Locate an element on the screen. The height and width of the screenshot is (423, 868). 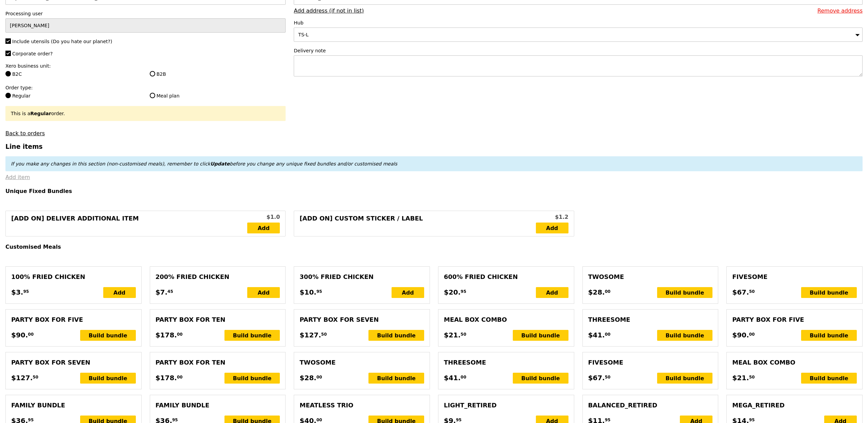
label: Order type: is located at coordinates (146, 88).